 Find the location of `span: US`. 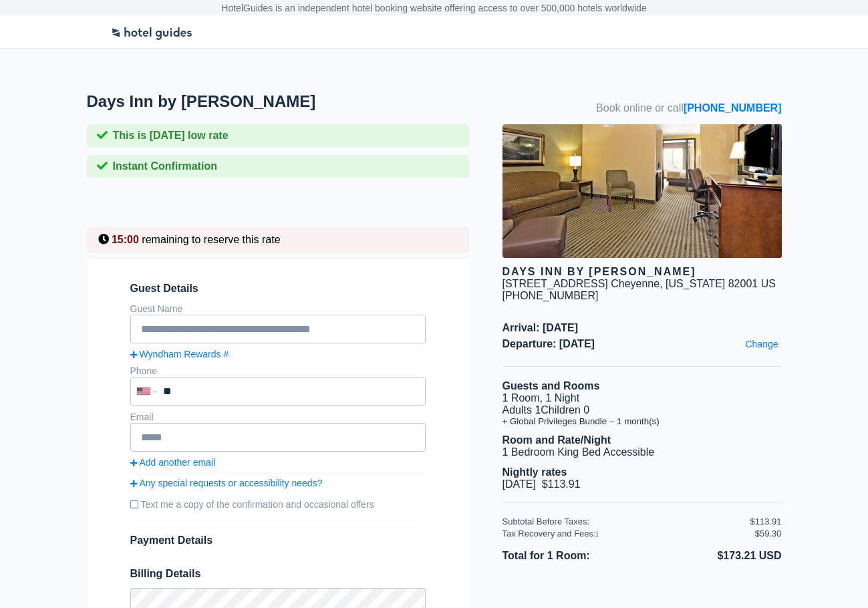

span: US is located at coordinates (769, 283).